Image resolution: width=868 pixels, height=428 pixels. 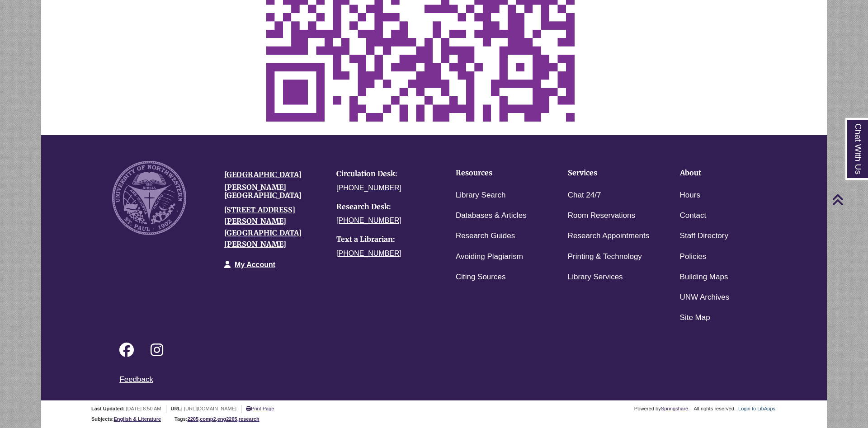 I want to click on a: Print Page, so click(x=260, y=408).